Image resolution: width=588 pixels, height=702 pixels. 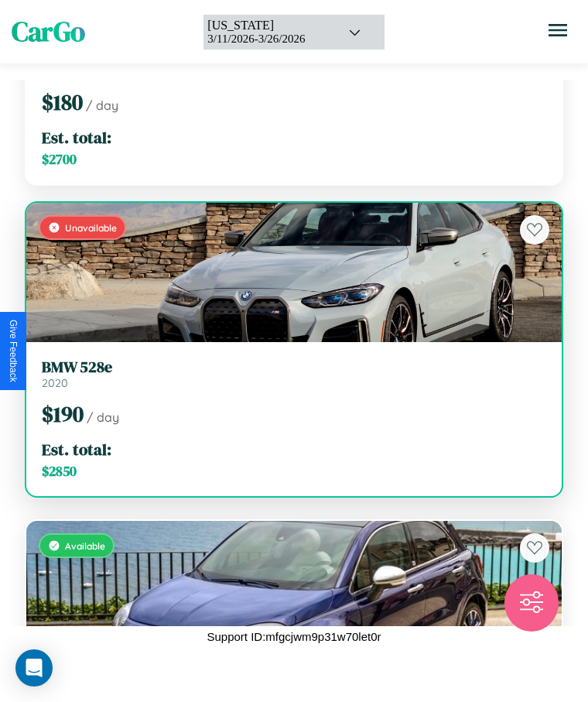 I want to click on span: CarGo, so click(x=48, y=32).